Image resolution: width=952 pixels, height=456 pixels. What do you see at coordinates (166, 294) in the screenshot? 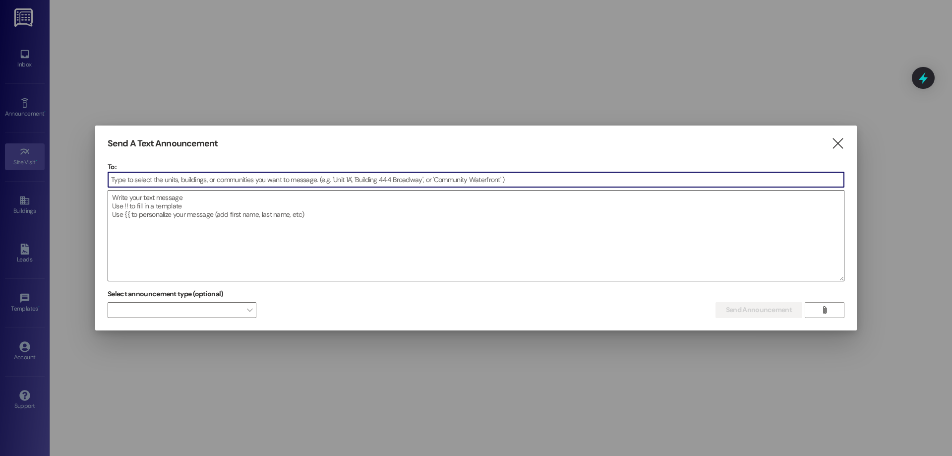
I see `label: Select announcement type (optional)` at bounding box center [166, 294].